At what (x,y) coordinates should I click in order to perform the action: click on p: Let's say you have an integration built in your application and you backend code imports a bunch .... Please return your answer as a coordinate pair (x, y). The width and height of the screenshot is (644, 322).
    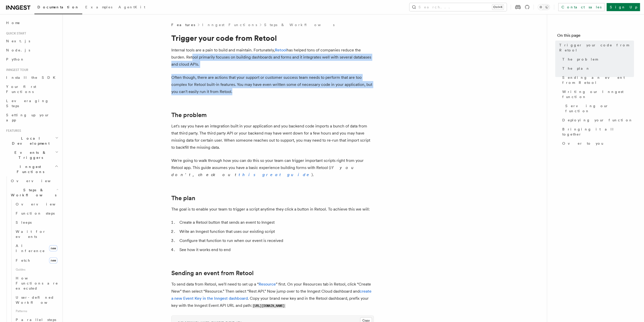
    Looking at the image, I should click on (272, 137).